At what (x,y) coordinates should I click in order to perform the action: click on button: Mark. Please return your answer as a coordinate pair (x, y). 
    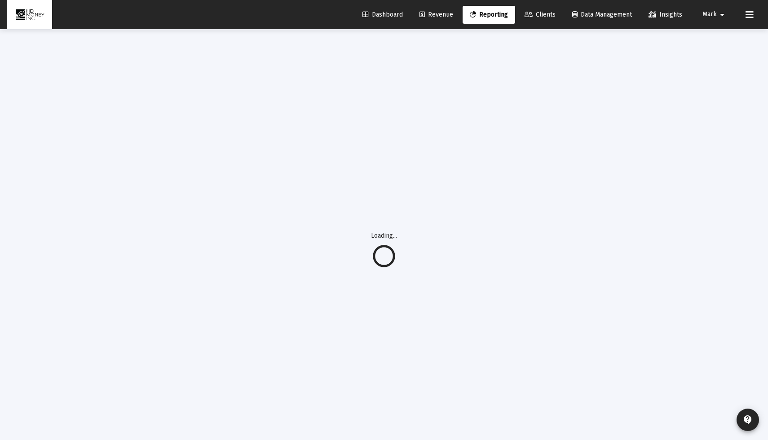
    Looking at the image, I should click on (715, 14).